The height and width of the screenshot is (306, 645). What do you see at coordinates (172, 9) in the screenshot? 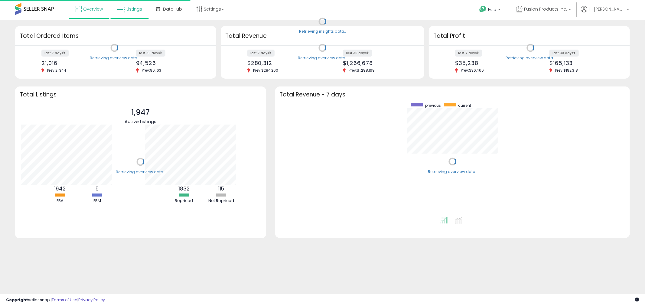
I see `span: DataHub` at bounding box center [172, 9].